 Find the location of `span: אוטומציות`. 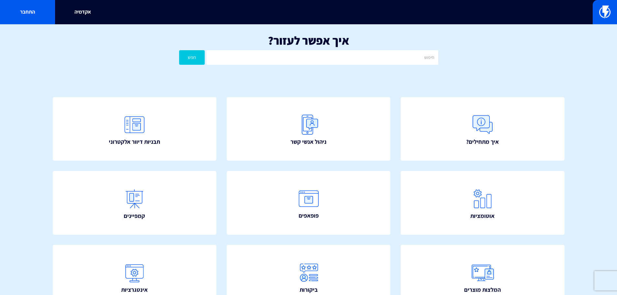

span: אוטומציות is located at coordinates (482, 216).